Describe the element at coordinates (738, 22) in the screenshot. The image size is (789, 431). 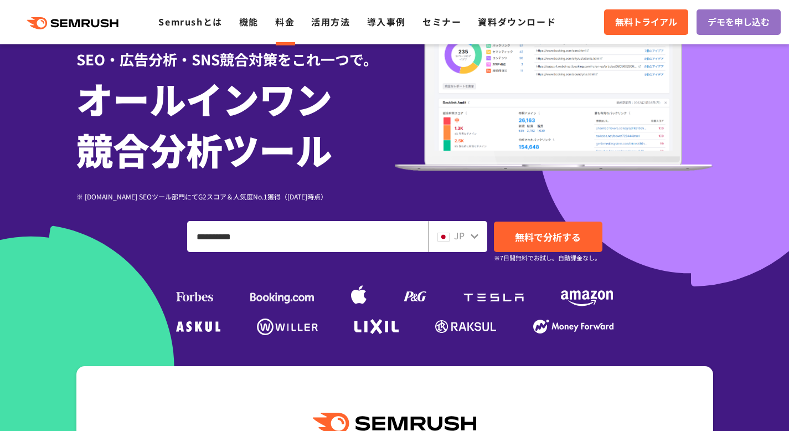
I see `a: デモを申し込む` at that location.